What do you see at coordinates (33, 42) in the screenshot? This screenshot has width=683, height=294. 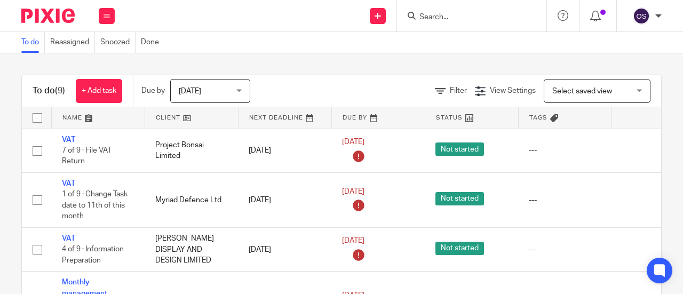 I see `a: To do` at bounding box center [33, 42].